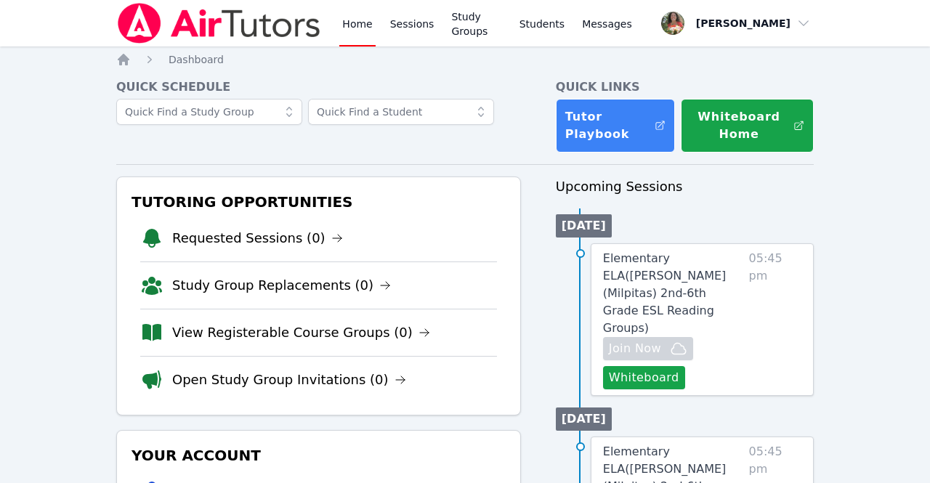  I want to click on h4: Quick Links, so click(684, 87).